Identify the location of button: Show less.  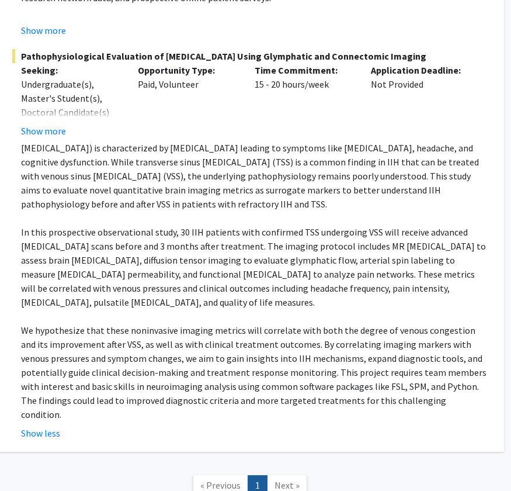
(40, 433).